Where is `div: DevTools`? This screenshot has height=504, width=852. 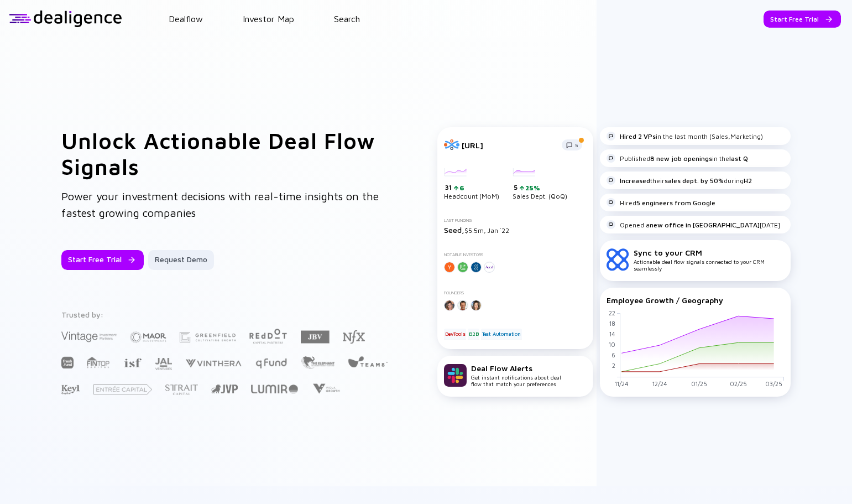 div: DevTools is located at coordinates (455, 334).